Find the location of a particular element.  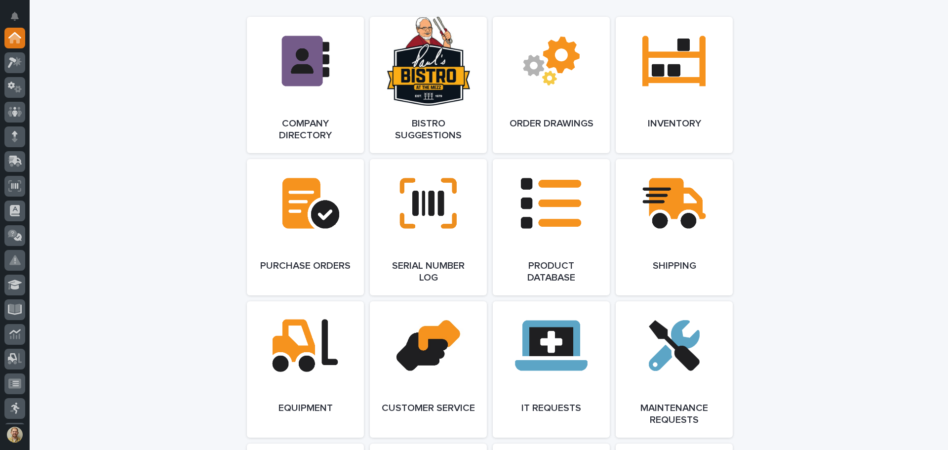

div: Notifications is located at coordinates (19, 20).